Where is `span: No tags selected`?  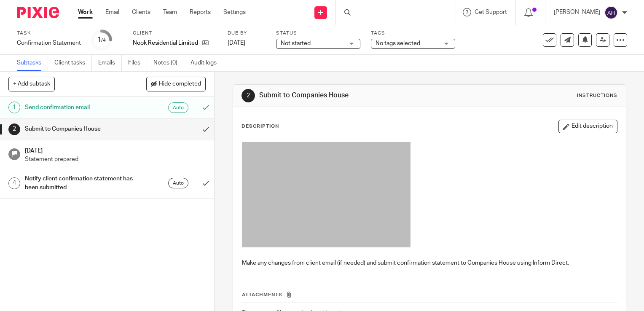
span: No tags selected is located at coordinates (398, 43).